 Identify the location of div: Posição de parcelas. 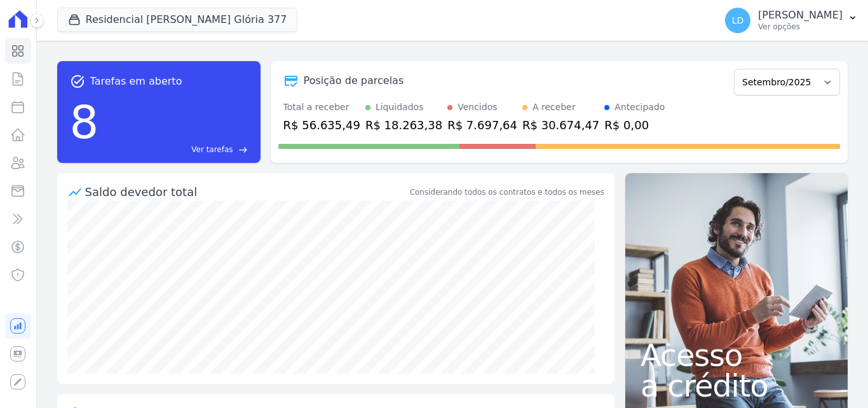
(354, 81).